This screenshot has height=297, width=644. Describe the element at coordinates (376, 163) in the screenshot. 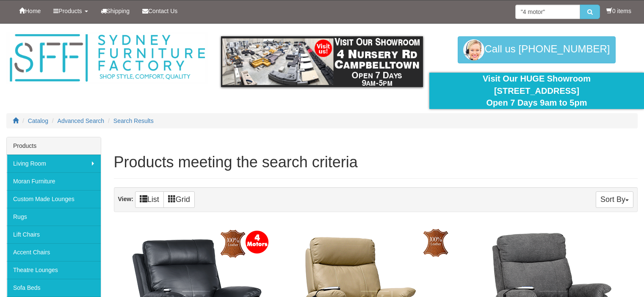

I see `h1: Products meeting the search criteria` at that location.